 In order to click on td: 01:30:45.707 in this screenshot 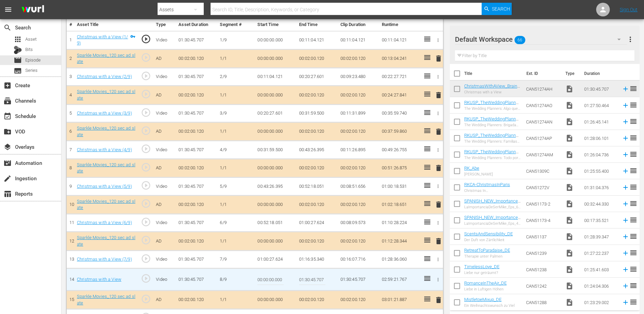, I will do `click(600, 89)`.